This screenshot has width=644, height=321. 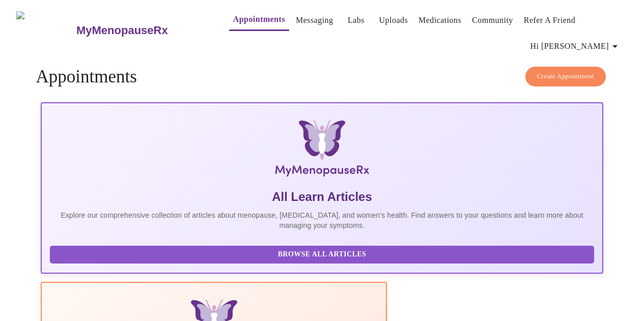 What do you see at coordinates (492, 20) in the screenshot?
I see `a: Community` at bounding box center [492, 20].